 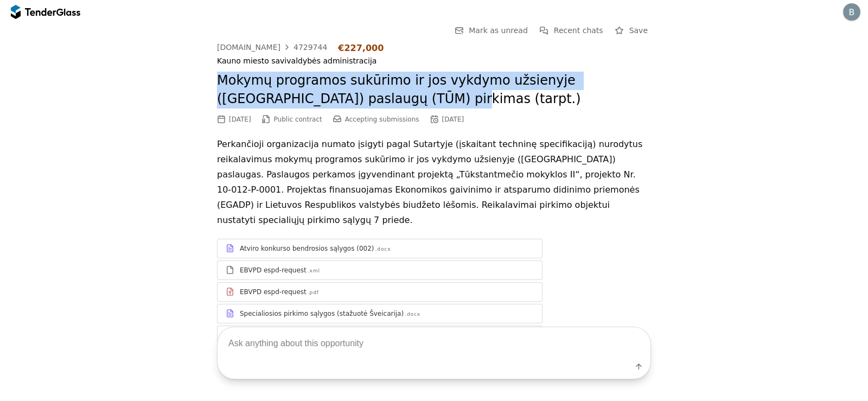 I want to click on span: Mark as unread, so click(x=498, y=31).